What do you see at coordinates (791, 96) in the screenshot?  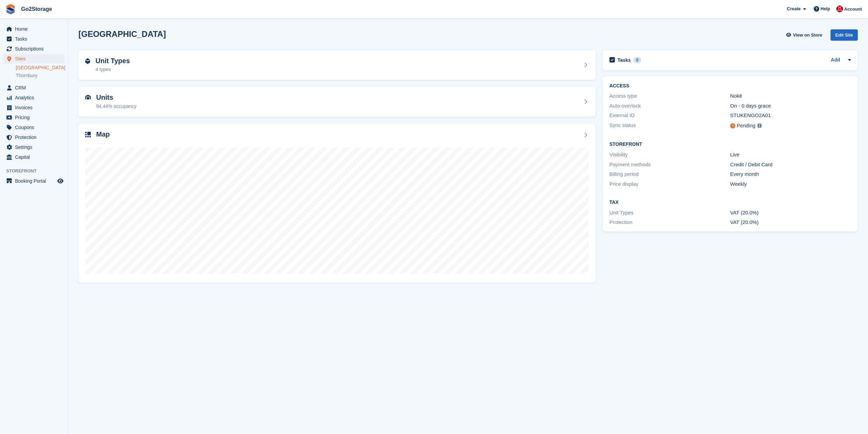 I see `div: Nokē` at bounding box center [791, 96].